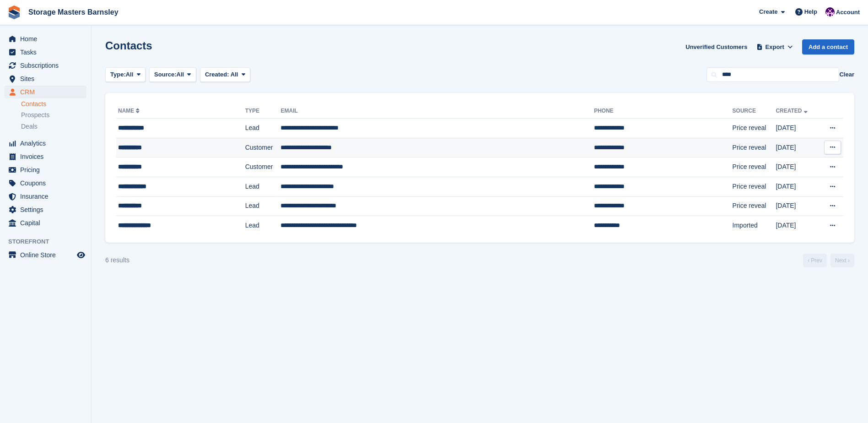  I want to click on button: Type: All, so click(125, 75).